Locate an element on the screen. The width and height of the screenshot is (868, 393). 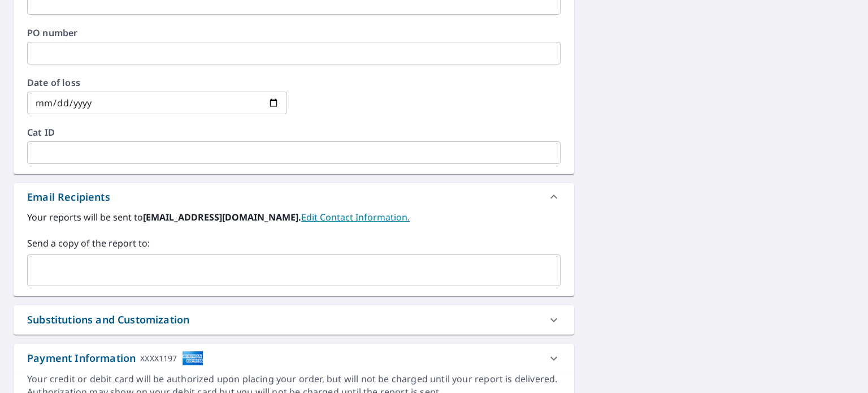
a: EditContactInfo is located at coordinates (355, 217).